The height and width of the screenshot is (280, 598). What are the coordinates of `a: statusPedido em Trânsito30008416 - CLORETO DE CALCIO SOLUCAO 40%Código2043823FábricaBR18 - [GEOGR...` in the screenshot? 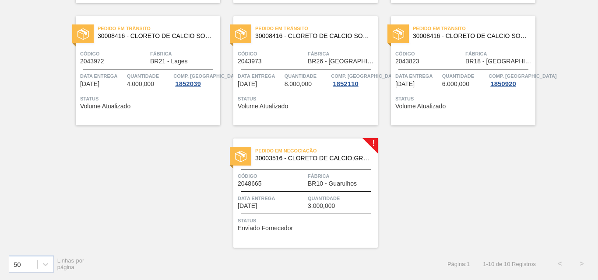 It's located at (456, 71).